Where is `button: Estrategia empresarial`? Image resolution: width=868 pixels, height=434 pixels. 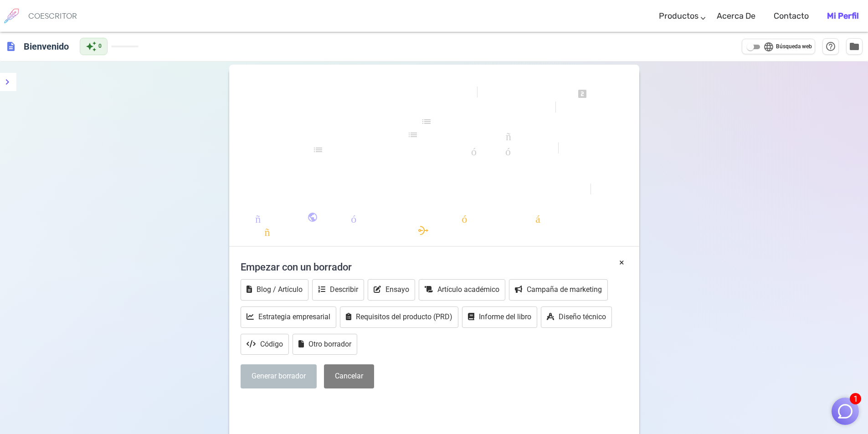 button: Estrategia empresarial is located at coordinates (289, 317).